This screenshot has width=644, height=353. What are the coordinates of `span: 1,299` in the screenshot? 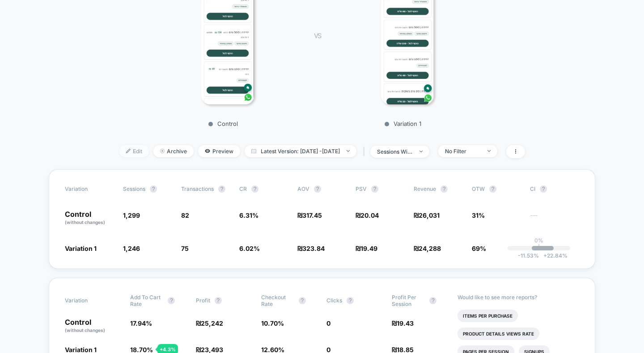 It's located at (131, 215).